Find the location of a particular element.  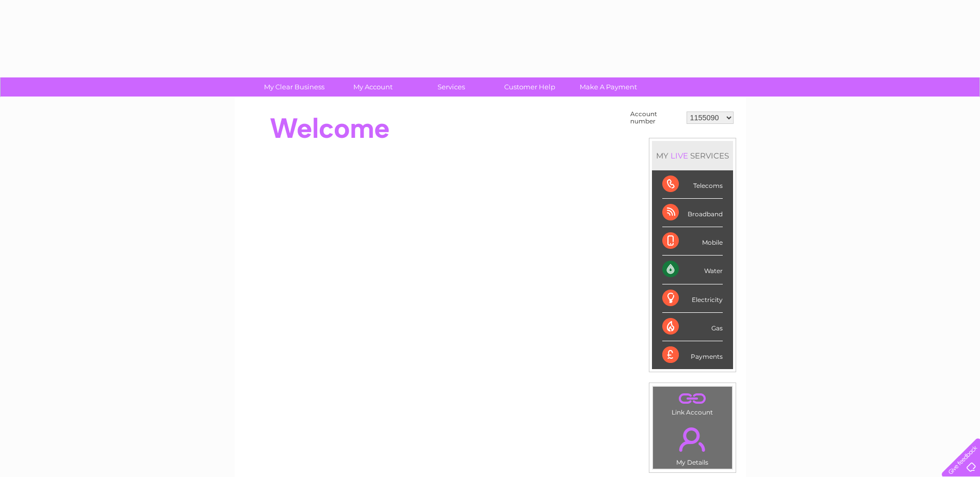

div: Payments is located at coordinates (693, 356).